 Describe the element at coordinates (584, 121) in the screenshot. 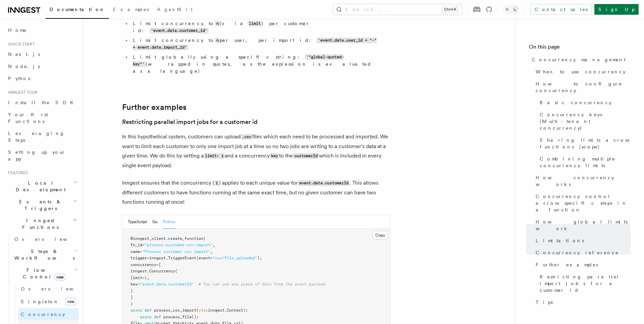

I see `a: Concurrency keys (Multi-tenant concurrency)` at that location.